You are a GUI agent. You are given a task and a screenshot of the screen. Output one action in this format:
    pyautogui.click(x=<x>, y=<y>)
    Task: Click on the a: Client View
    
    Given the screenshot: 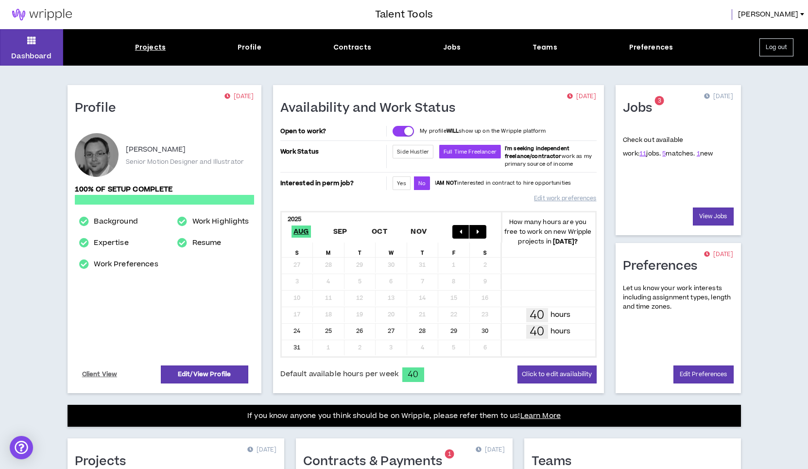 What is the action you would take?
    pyautogui.click(x=100, y=374)
    